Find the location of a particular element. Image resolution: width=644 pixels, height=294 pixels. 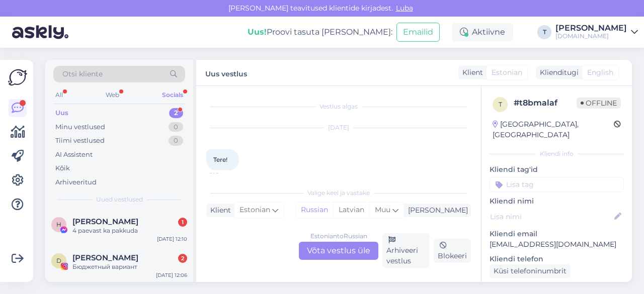

input: Lisa nimi is located at coordinates (551, 217).